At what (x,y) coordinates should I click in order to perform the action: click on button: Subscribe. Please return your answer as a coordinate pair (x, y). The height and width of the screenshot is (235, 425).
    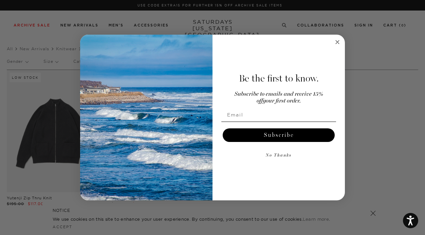
    Looking at the image, I should click on (279, 135).